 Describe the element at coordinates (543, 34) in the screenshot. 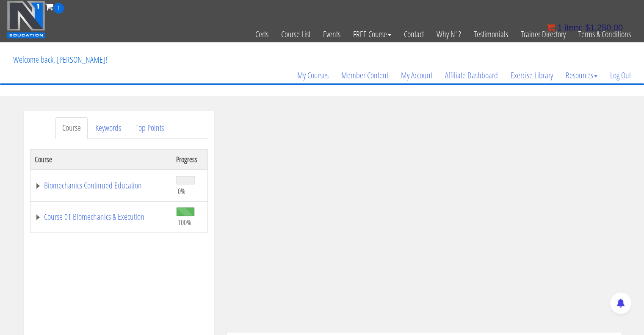

I see `a: Trainer Directory` at that location.